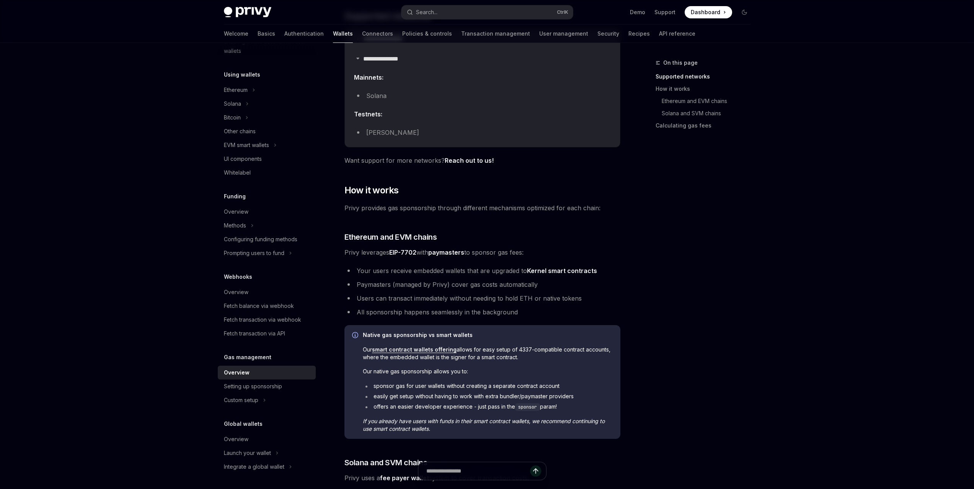  What do you see at coordinates (242, 75) in the screenshot?
I see `h5: Using wallets` at bounding box center [242, 75].